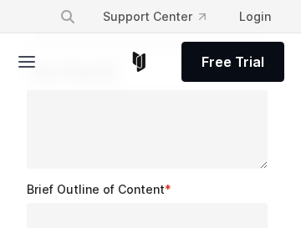 The width and height of the screenshot is (301, 228). Describe the element at coordinates (232, 62) in the screenshot. I see `a: Free Trial` at that location.